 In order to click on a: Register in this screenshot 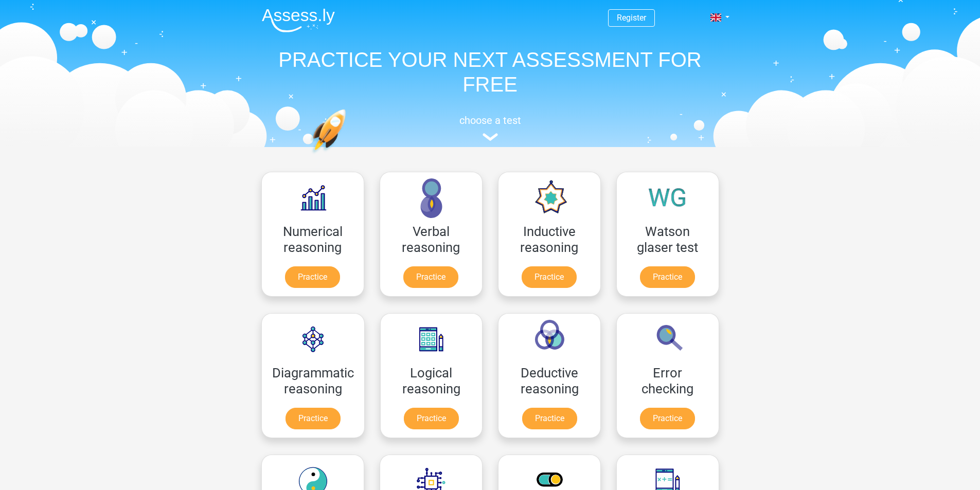, I will do `click(631, 17)`.